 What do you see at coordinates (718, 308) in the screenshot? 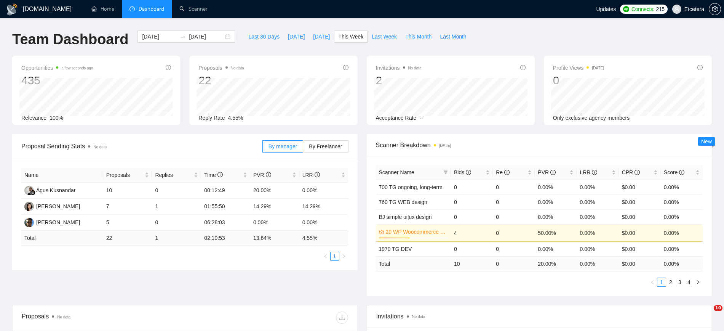
I see `span: 10` at bounding box center [718, 308].